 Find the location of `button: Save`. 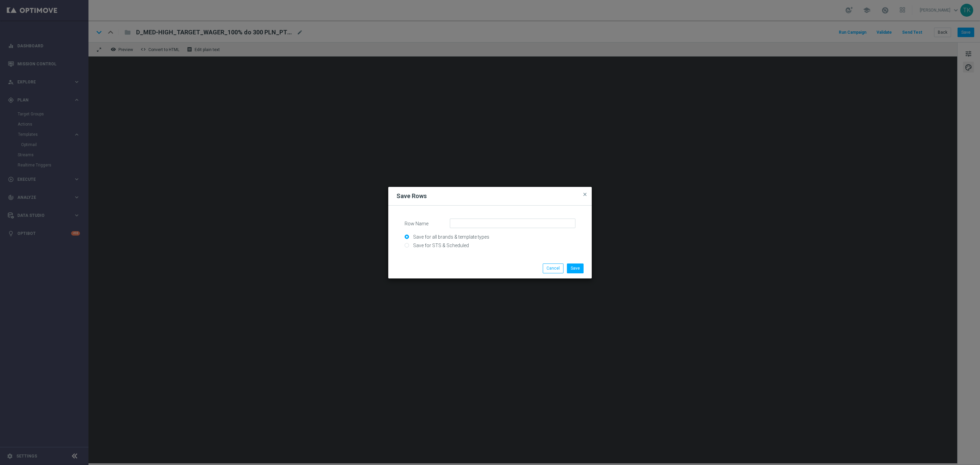

button: Save is located at coordinates (575, 268).